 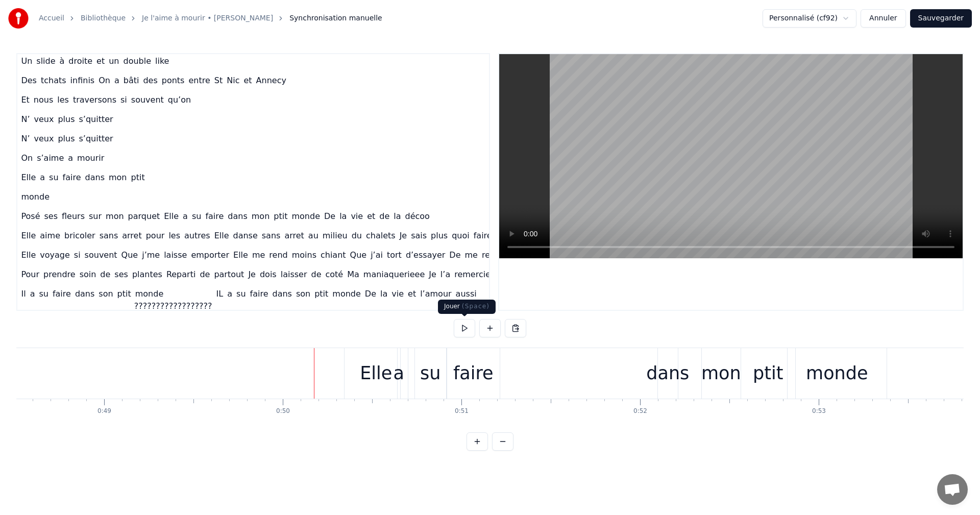 What do you see at coordinates (27, 60) in the screenshot?
I see `span: Un` at bounding box center [27, 60].